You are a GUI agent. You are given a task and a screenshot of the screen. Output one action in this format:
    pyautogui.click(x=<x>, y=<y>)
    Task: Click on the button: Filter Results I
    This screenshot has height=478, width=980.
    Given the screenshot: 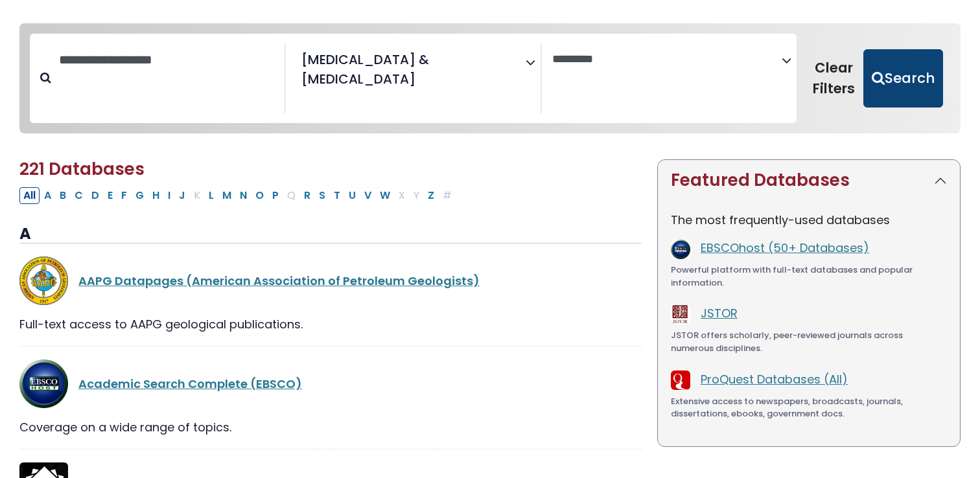 What is the action you would take?
    pyautogui.click(x=169, y=195)
    